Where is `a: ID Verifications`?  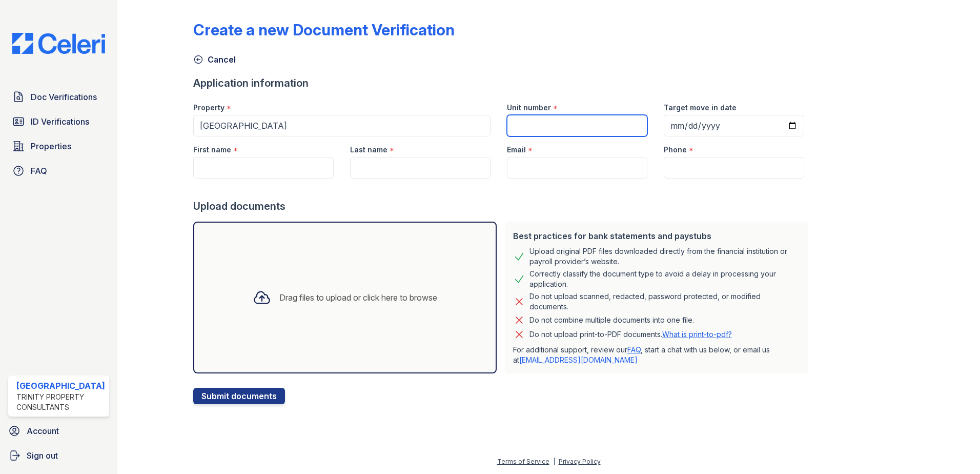 a: ID Verifications is located at coordinates (59, 121).